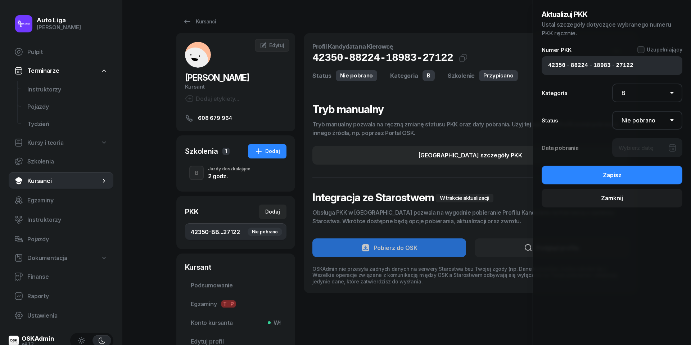 Image resolution: width=691 pixels, height=345 pixels. I want to click on a: Finanse, so click(61, 276).